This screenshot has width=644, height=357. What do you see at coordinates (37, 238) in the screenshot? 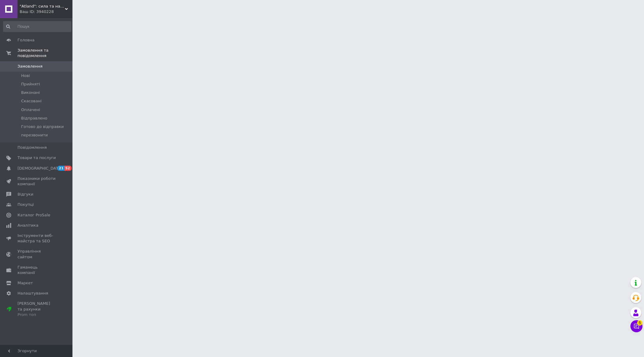
I see `span: Інструменти веб-майстра та SEO` at bounding box center [37, 238].